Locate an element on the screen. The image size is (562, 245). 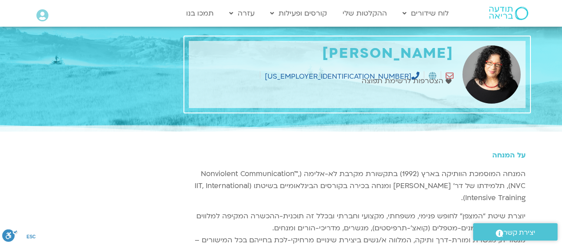
a: הצטרפות לרשימת תפוצה is located at coordinates (407, 81).